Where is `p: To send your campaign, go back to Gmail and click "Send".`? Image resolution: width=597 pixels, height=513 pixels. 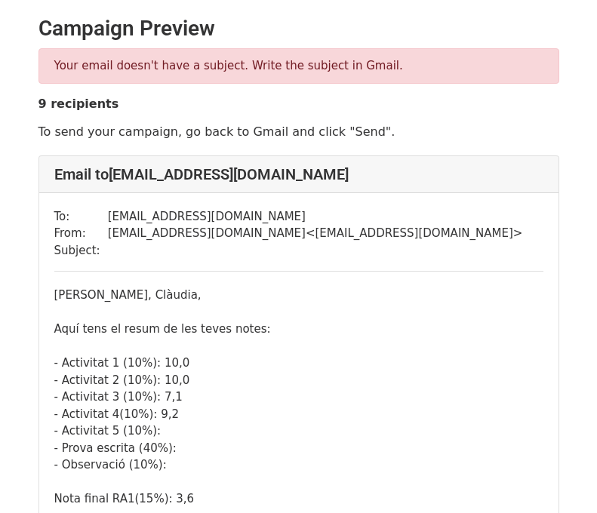 p: To send your campaign, go back to Gmail and click "Send". is located at coordinates (299, 131).